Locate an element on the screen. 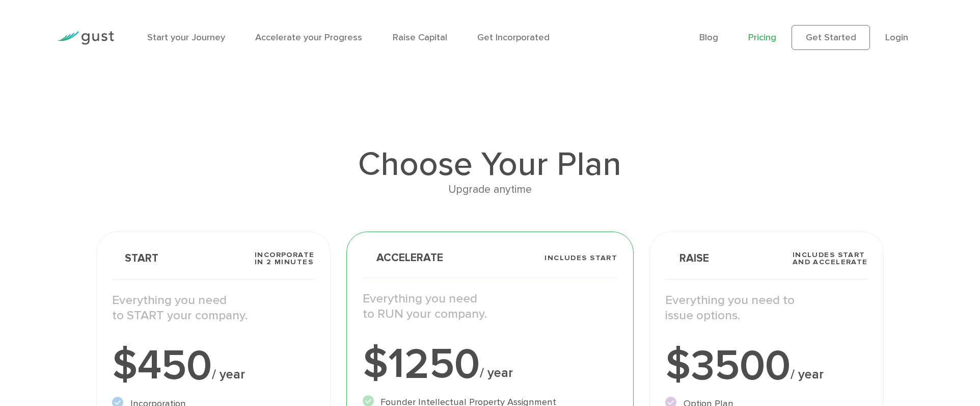  span: Raise is located at coordinates (686, 258).